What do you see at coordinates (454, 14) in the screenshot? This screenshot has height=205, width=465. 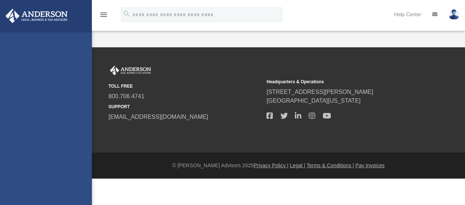 I see `img: User Pic` at bounding box center [454, 14].